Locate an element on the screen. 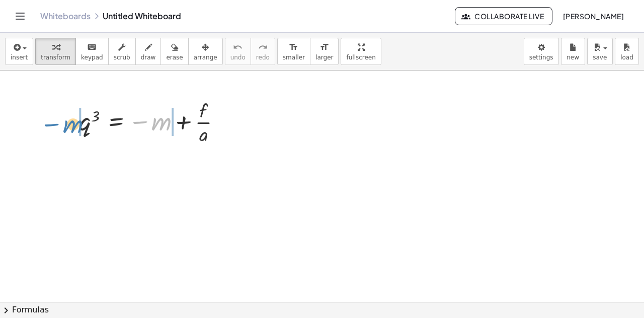 The height and width of the screenshot is (318, 644). span: erase is located at coordinates (174, 57).